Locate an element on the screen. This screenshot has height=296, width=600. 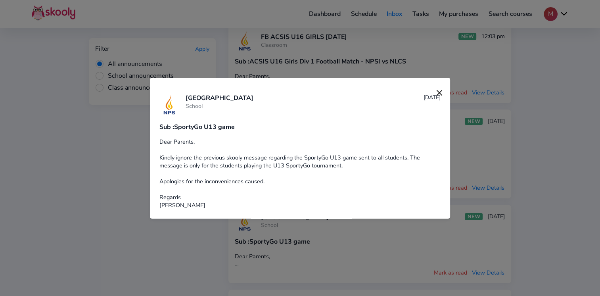
div: School is located at coordinates (219, 106).